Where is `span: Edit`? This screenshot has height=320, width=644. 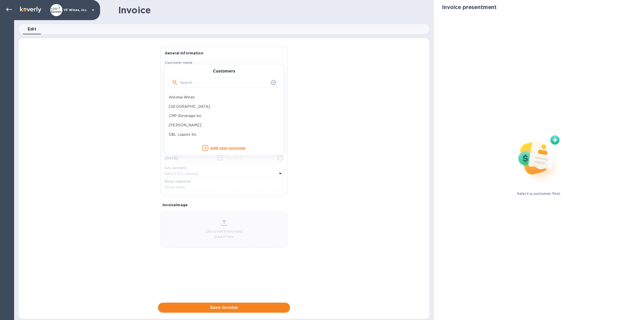
span: Edit is located at coordinates (32, 29).